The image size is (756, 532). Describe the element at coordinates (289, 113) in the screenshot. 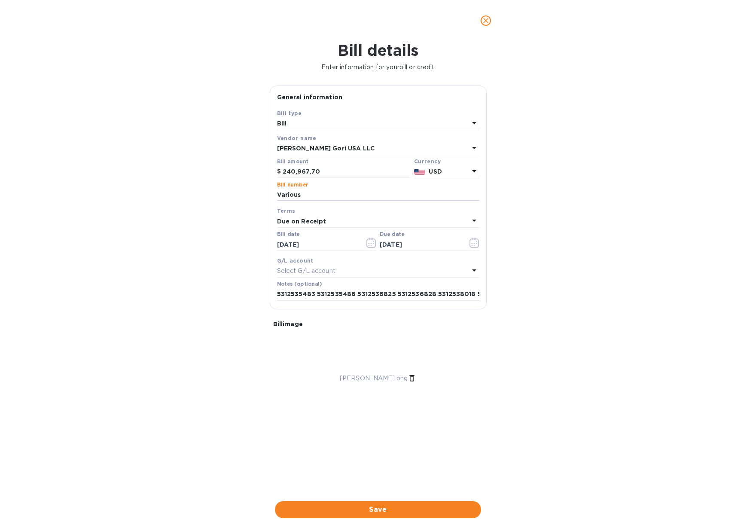

I see `b: Bill type` at that location.